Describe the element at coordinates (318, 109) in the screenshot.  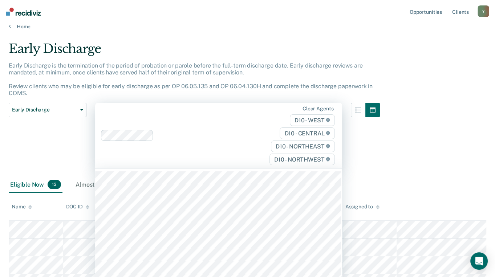
I see `div: Clear agents` at that location.